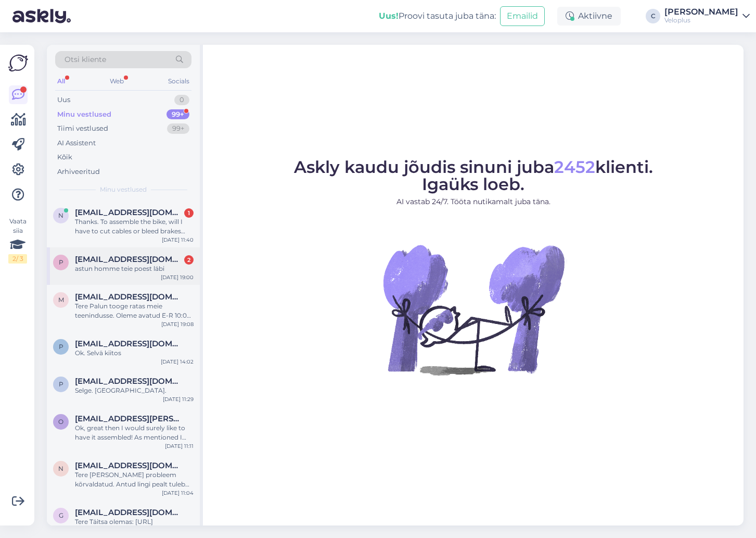 This screenshot has width=756, height=538. I want to click on span: Askly kaudu jõudis sinuni juba klienti. Igaüks loeb., so click(474, 176).